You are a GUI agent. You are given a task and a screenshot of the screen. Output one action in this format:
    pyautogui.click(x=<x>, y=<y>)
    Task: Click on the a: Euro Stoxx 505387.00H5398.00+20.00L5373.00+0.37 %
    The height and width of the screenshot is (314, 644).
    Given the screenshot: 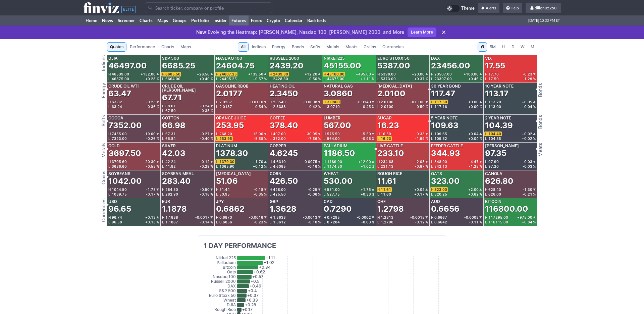 What is the action you would take?
    pyautogui.click(x=403, y=69)
    